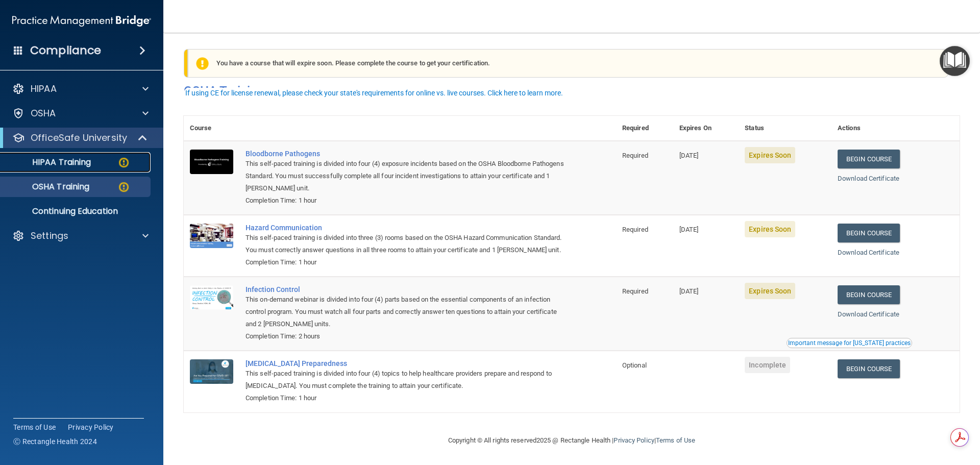 This screenshot has width=980, height=465. What do you see at coordinates (849, 342) in the screenshot?
I see `button: Read this if you are a dental practitioner in the state of CA` at bounding box center [849, 342].